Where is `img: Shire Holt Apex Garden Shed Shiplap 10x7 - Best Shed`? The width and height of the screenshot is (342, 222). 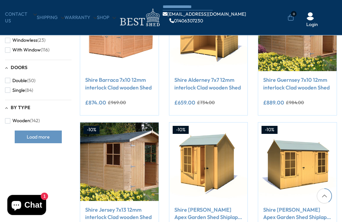
img: Shire Holt Apex Garden Shed Shiplap 10x7 - Best Shed is located at coordinates (298, 162).